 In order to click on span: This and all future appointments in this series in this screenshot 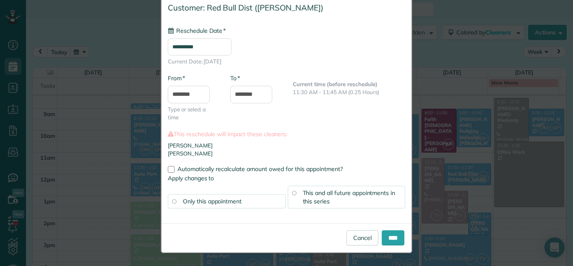, I will do `click(349, 197)`.